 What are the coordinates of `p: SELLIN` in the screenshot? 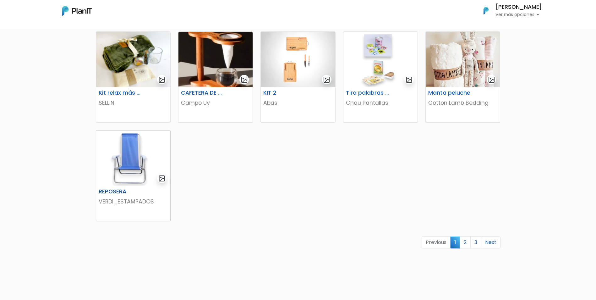 It's located at (133, 103).